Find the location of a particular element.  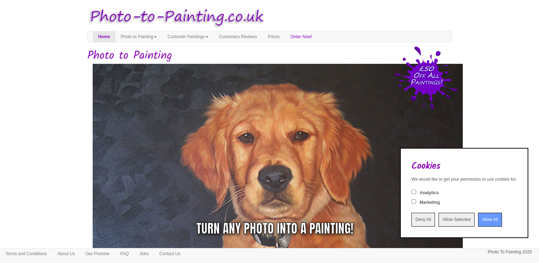

h2: Cookies is located at coordinates (464, 166).